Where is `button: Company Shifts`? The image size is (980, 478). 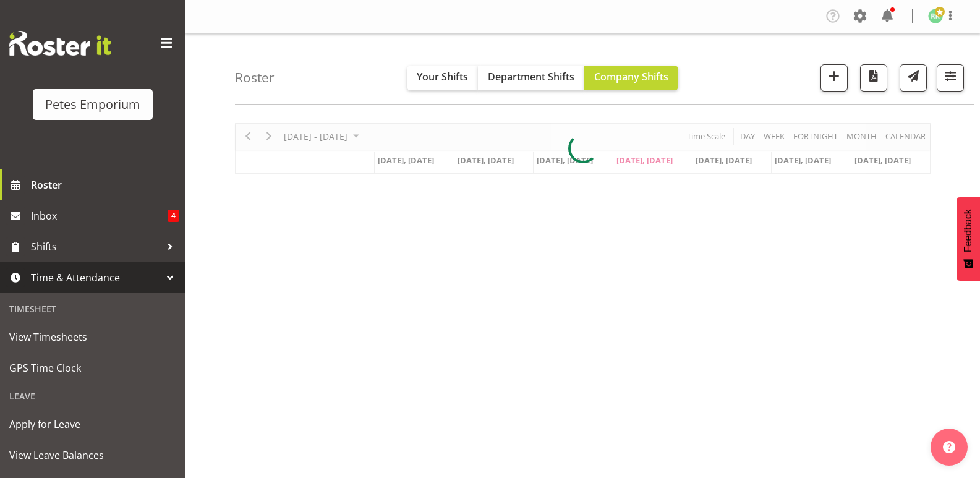
button: Company Shifts is located at coordinates (631, 78).